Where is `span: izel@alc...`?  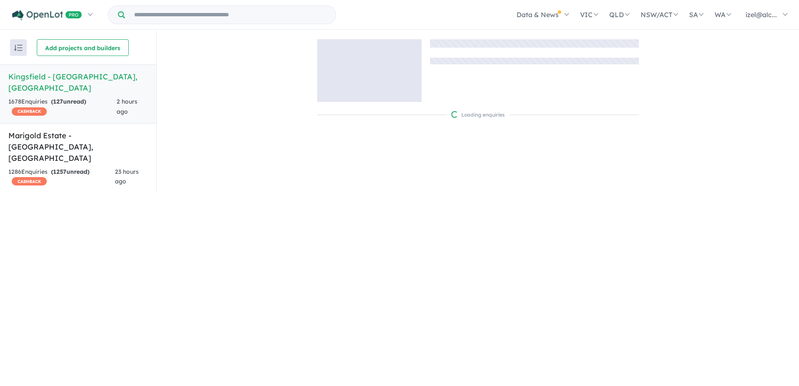 span: izel@alc... is located at coordinates (761, 15).